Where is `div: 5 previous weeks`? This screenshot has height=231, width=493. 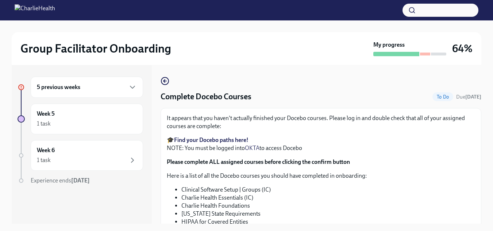
div: 5 previous weeks is located at coordinates (87, 87).